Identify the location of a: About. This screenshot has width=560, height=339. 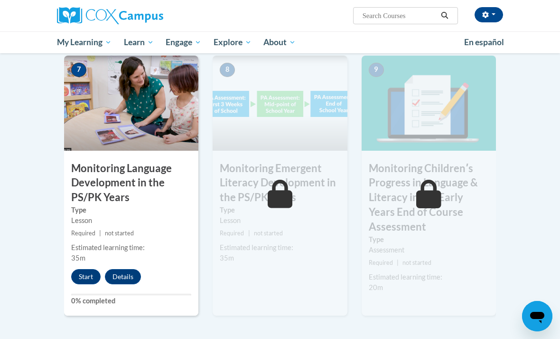
(280, 42).